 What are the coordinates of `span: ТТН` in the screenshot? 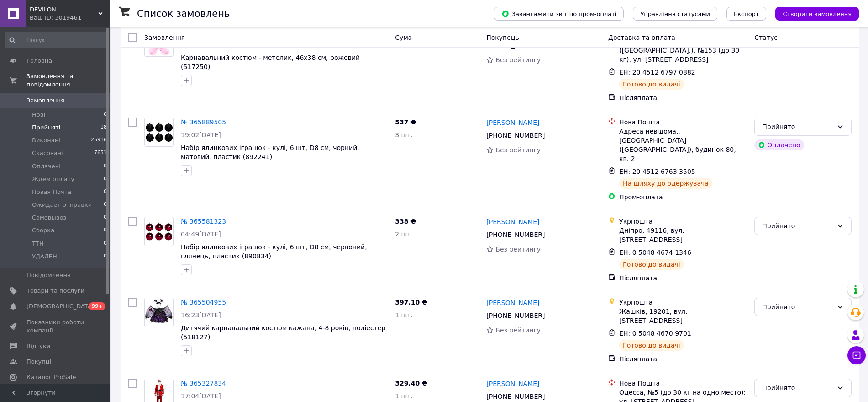 It's located at (38, 244).